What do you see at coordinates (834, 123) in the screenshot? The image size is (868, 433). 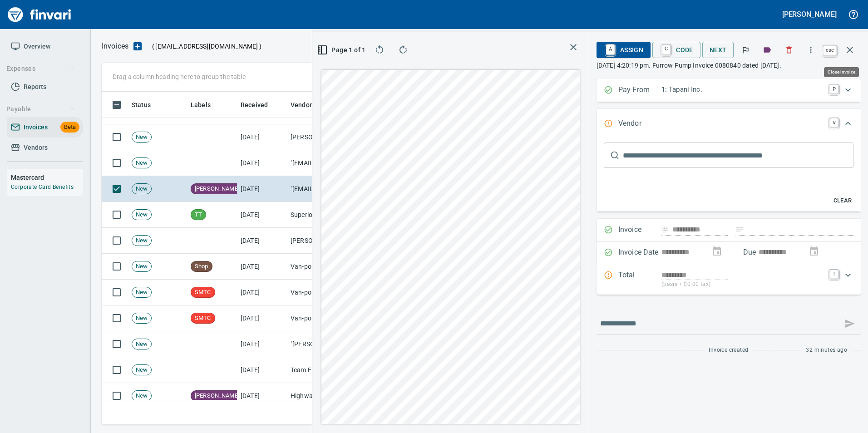 I see `a: V` at bounding box center [834, 123].